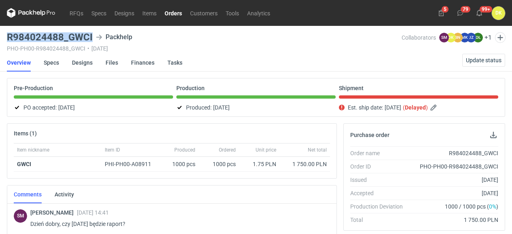 The height and width of the screenshot is (234, 512). Describe the element at coordinates (493, 135) in the screenshot. I see `button: Download PO` at that location.